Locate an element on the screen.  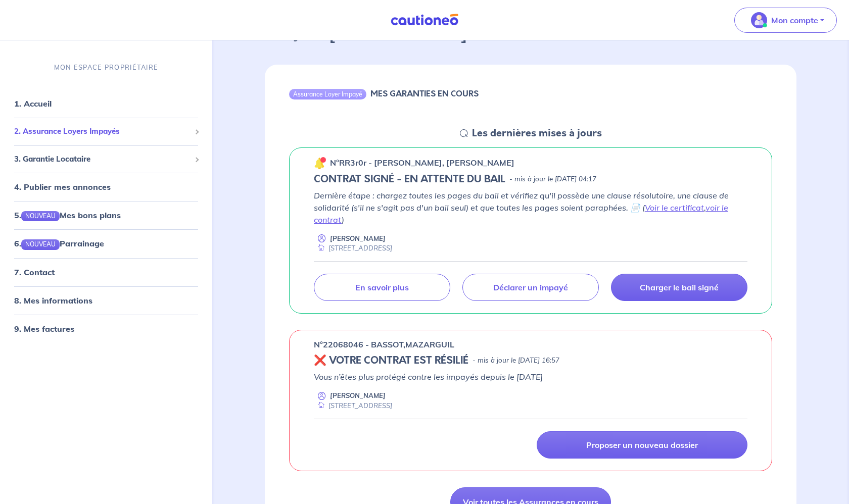
img: illu_account_valid_menu.svg is located at coordinates (760, 20).